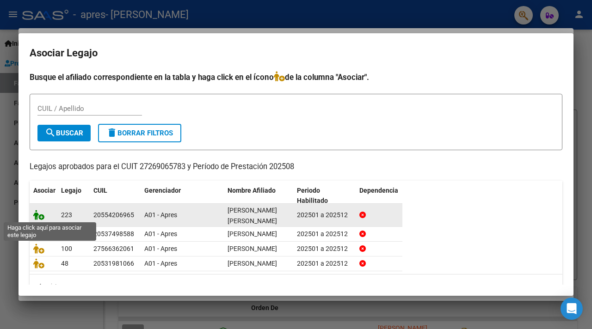  Describe the element at coordinates (259, 196) in the screenshot. I see `datatable-header-cell: Nombre Afiliado` at that location.